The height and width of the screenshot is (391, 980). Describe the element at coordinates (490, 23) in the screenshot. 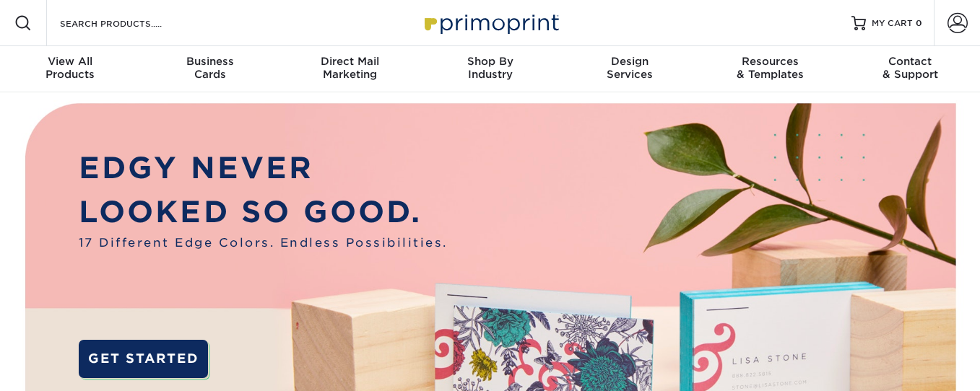

I see `img: Primoprint` at that location.